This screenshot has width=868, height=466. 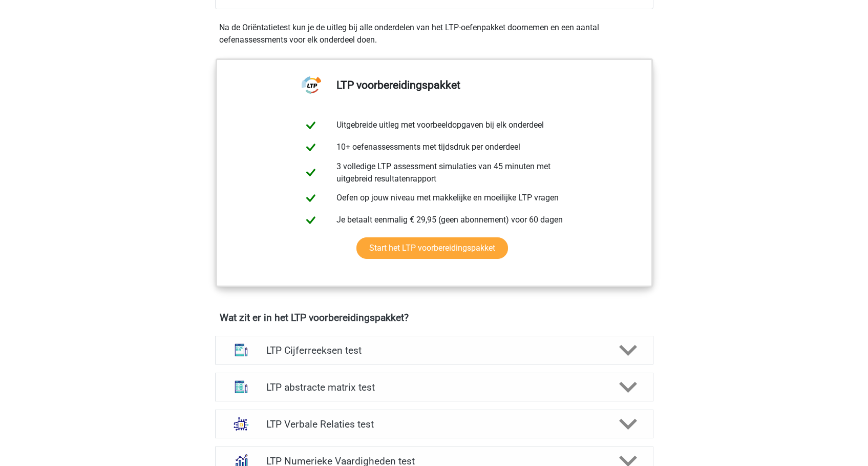 I want to click on a: analogieen LTP Verbale Relaties test, so click(x=434, y=424).